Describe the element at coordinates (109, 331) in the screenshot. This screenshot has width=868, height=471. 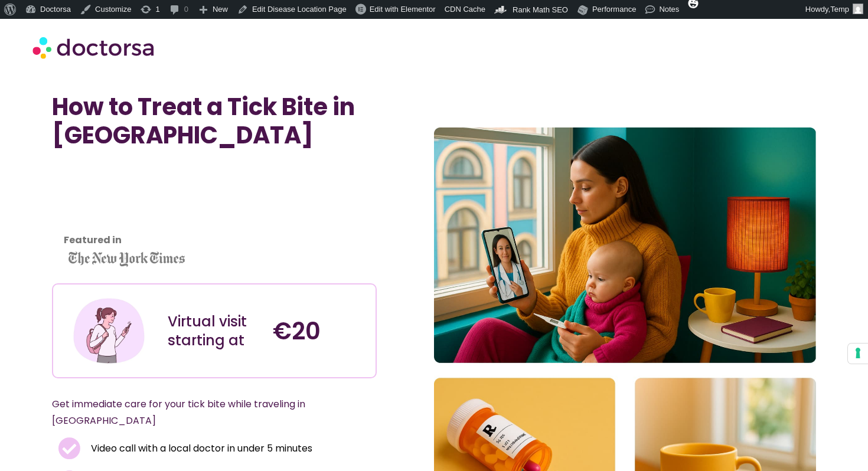
I see `img: Illustration depicting a young woman in a casual outfit, engaged with her smartphone. She has a p...` at that location.